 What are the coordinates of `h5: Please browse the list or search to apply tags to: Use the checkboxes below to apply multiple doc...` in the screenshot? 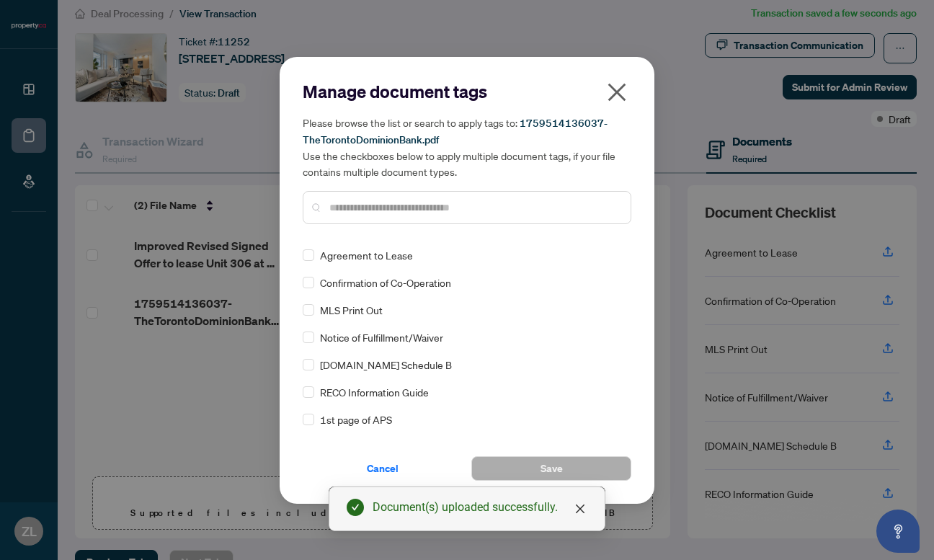 It's located at (467, 147).